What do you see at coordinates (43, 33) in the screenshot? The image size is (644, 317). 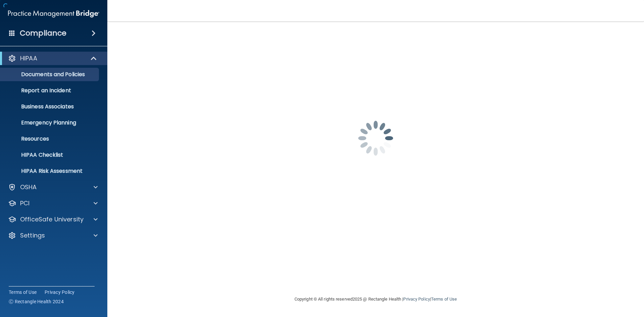 I see `h4: Compliance` at bounding box center [43, 33].